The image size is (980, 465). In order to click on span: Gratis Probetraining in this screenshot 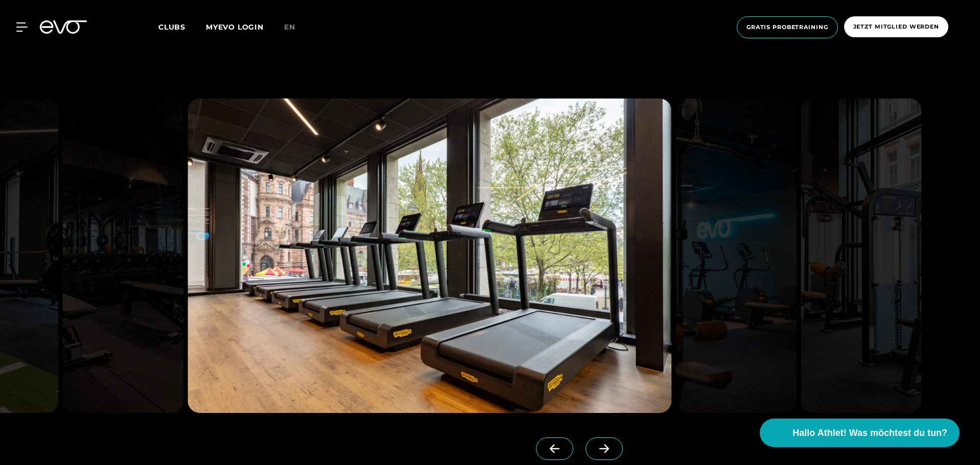, I will do `click(787, 27)`.